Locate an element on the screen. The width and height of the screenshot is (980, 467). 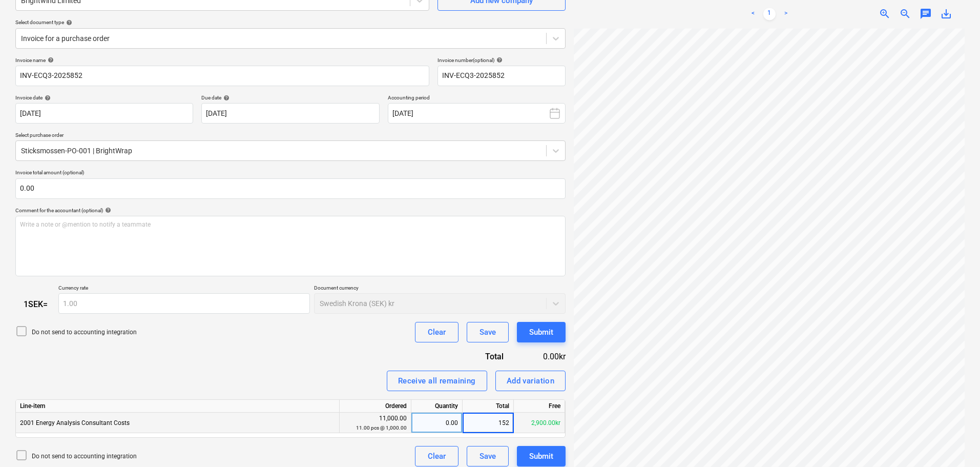
input: Invoice total amount (optional) is located at coordinates (291, 189).